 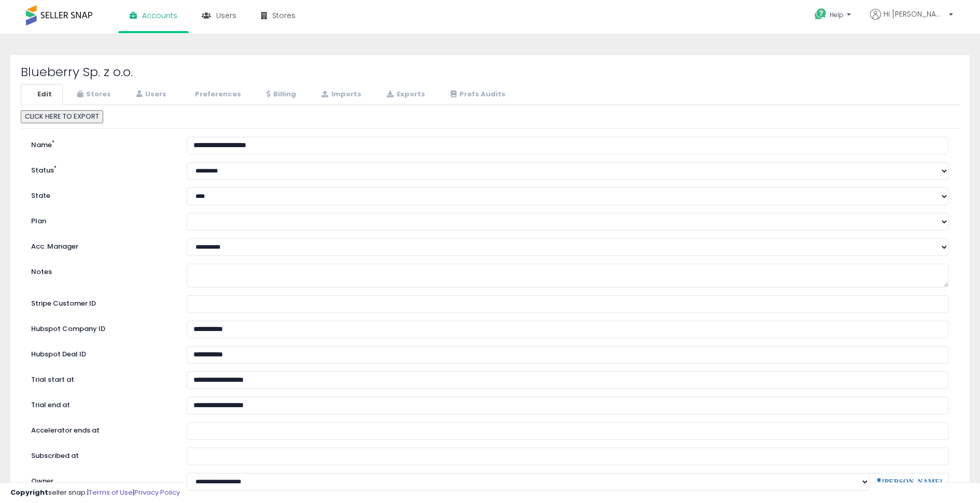 What do you see at coordinates (29, 492) in the screenshot?
I see `strong: Copyright` at bounding box center [29, 492].